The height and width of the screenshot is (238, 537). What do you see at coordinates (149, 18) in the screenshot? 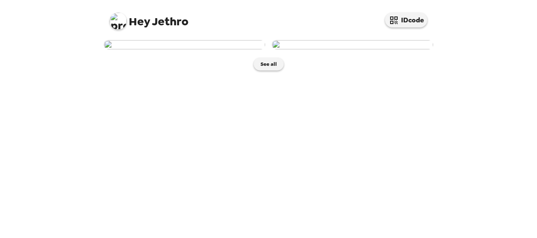
I see `span: Jethro` at bounding box center [149, 18].